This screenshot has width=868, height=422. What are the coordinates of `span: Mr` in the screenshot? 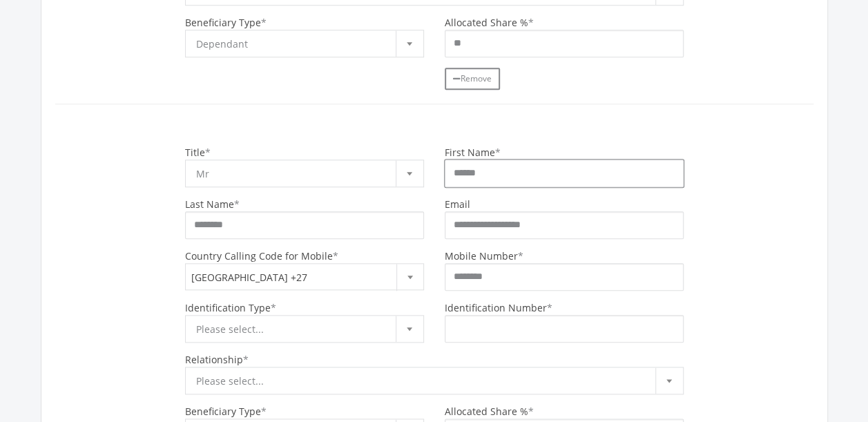 It's located at (294, 174).